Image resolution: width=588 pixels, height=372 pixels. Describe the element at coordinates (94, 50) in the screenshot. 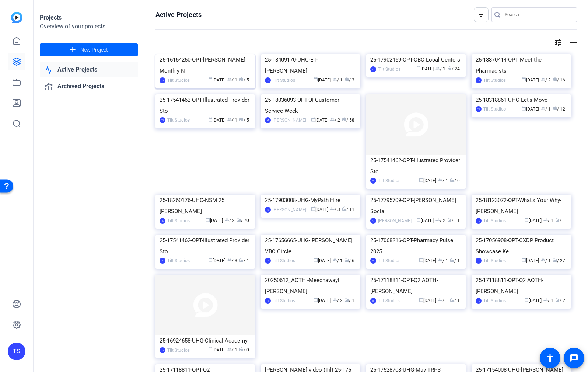

I see `span: New Project` at that location.